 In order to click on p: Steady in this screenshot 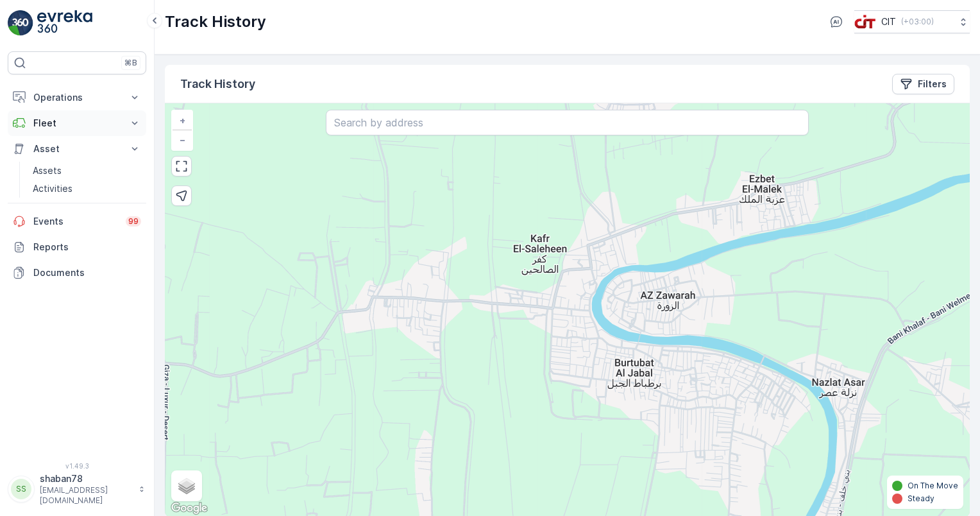, I will do `click(921, 499)`.